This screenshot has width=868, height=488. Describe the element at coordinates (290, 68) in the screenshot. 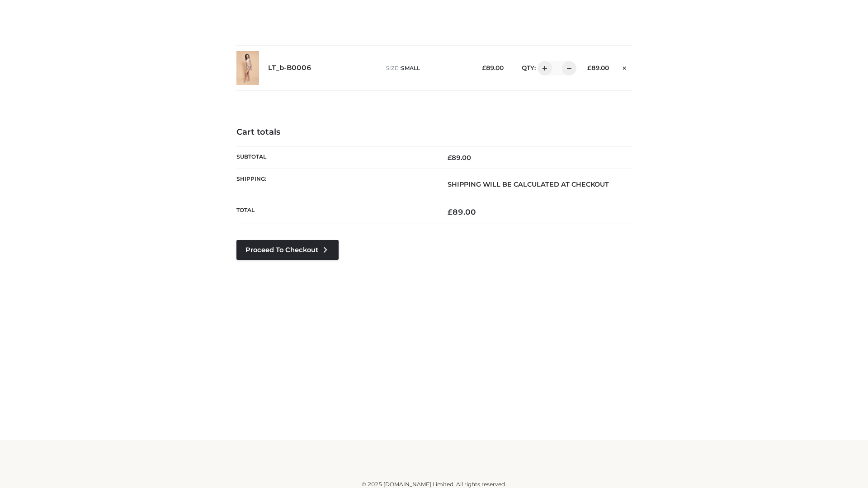

I see `a: LT_b-B0006` at that location.